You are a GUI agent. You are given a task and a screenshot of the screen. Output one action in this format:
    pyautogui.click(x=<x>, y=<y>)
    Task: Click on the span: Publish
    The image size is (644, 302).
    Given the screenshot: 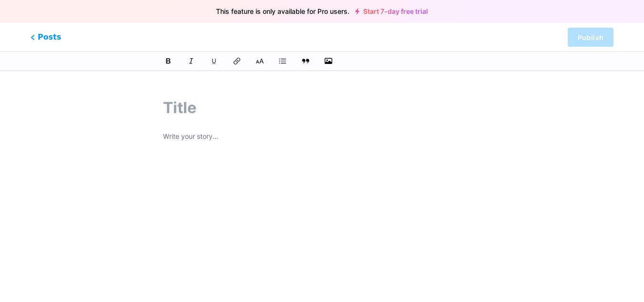 What is the action you would take?
    pyautogui.click(x=590, y=37)
    